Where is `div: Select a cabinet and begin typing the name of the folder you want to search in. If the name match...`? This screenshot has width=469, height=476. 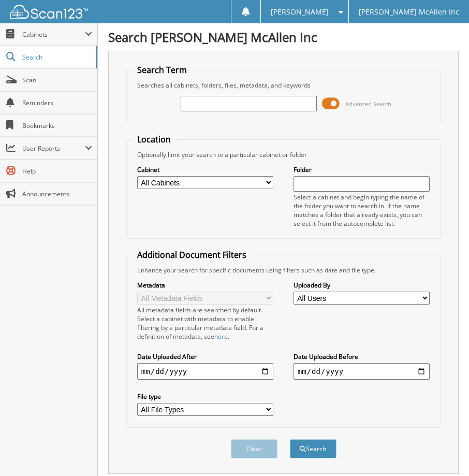 div: Select a cabinet and begin typing the name of the folder you want to search in. If the name match... is located at coordinates (361, 210).